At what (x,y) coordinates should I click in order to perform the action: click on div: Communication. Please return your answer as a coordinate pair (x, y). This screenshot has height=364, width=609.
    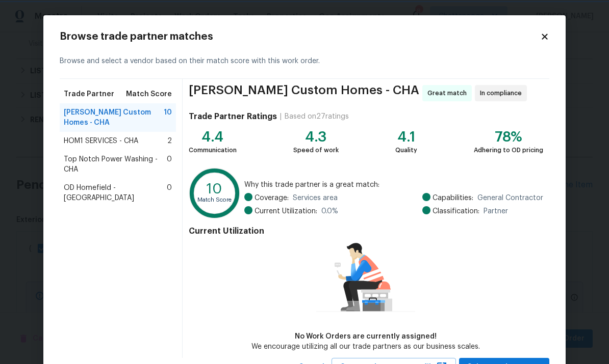
    Looking at the image, I should click on (212, 151).